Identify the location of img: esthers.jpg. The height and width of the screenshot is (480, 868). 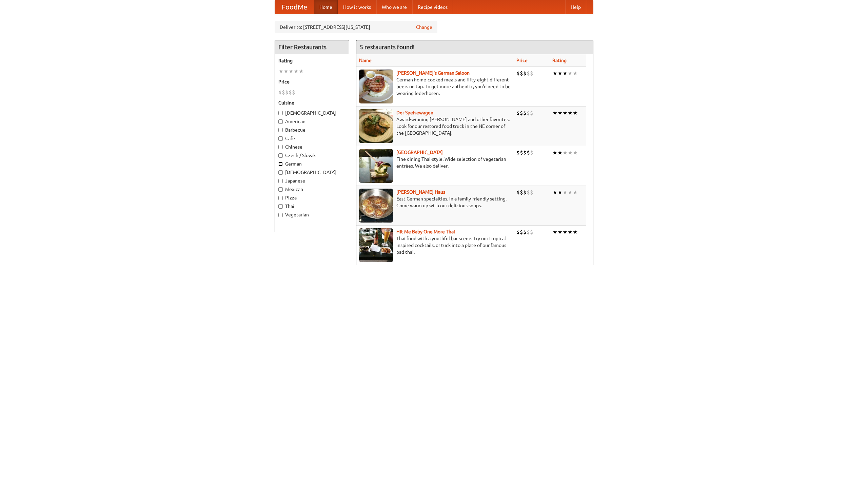
(376, 87).